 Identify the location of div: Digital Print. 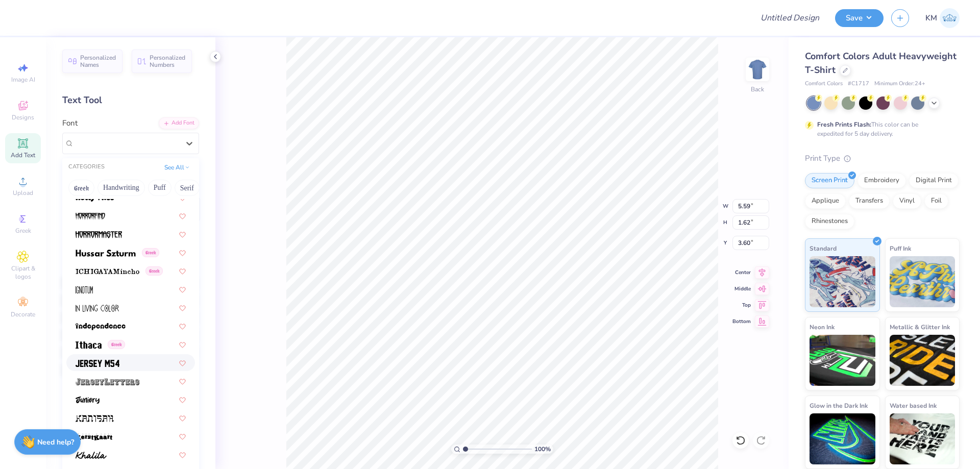
(933, 181).